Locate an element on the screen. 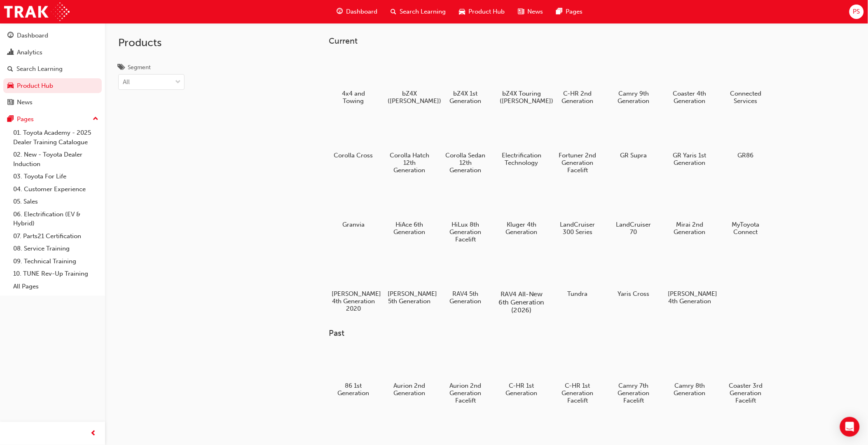 The height and width of the screenshot is (445, 868). a: All Pages is located at coordinates (55, 286).